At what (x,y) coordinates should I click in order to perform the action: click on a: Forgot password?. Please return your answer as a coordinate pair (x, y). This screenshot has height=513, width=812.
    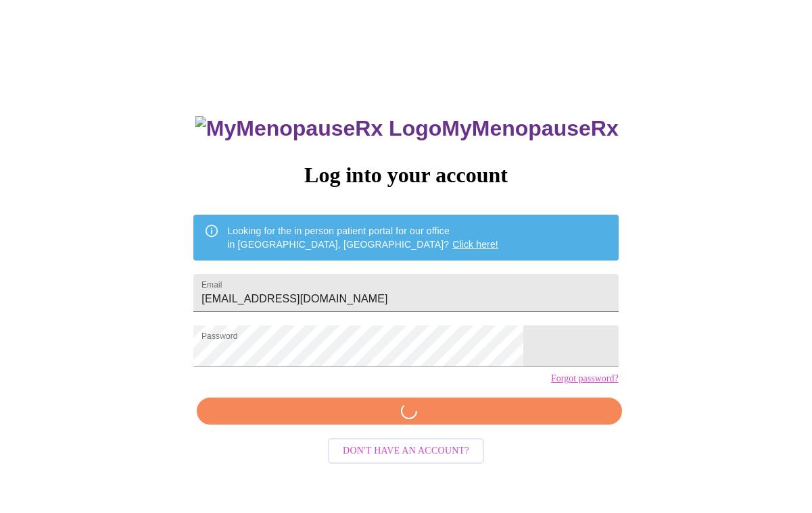
    Looking at the image, I should click on (585, 379).